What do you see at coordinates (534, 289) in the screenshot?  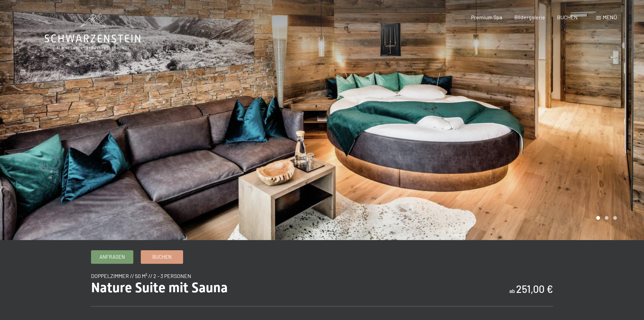 I see `b: 251,00 €` at bounding box center [534, 289].